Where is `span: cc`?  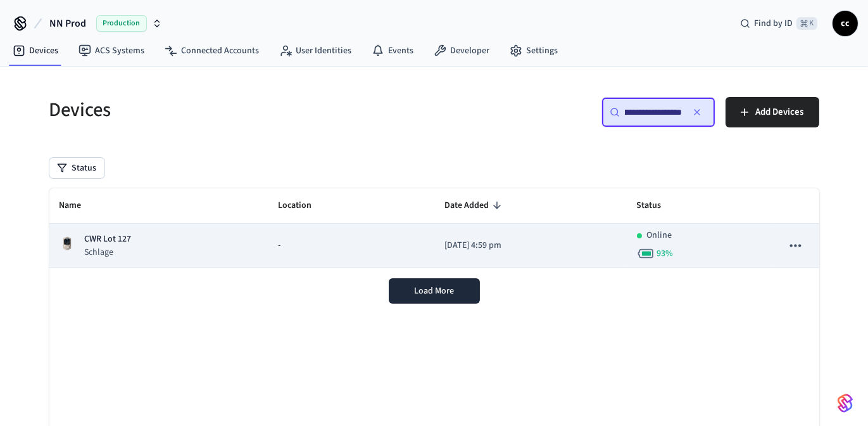
span: cc is located at coordinates (846, 23).